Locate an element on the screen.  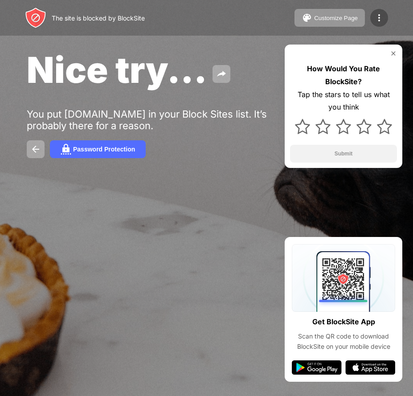
button: Password Protection is located at coordinates (98, 149).